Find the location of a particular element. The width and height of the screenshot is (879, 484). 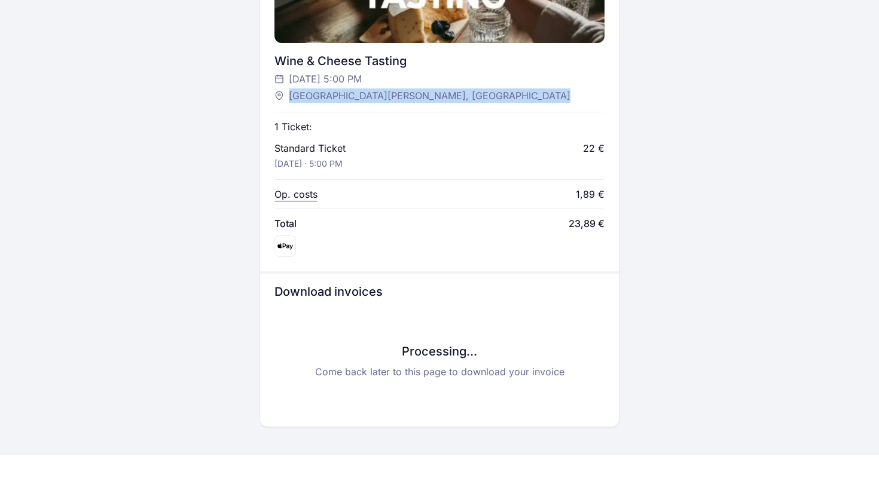

div: 22 € is located at coordinates (594, 148).